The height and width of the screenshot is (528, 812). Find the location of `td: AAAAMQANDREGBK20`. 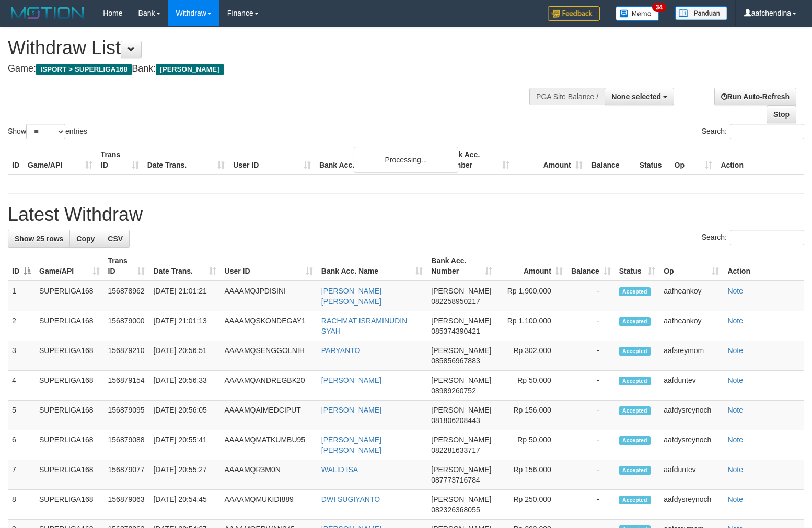

td: AAAAMQANDREGBK20 is located at coordinates (268, 386).